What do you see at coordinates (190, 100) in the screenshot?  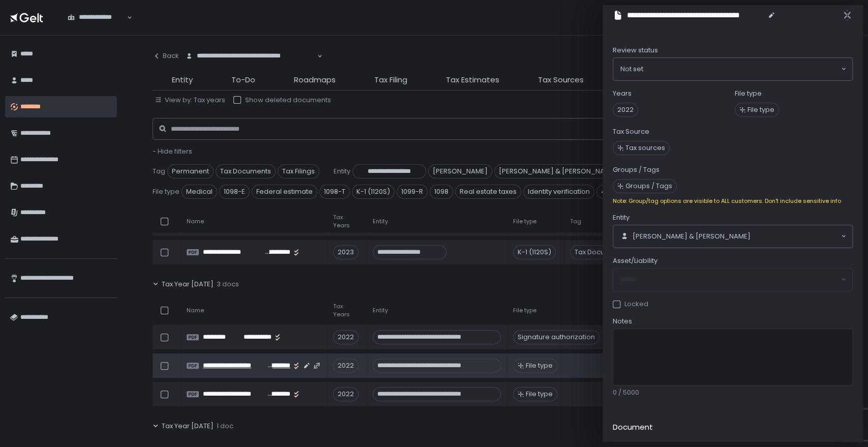 I see `button: View by: Tax years` at bounding box center [190, 100].